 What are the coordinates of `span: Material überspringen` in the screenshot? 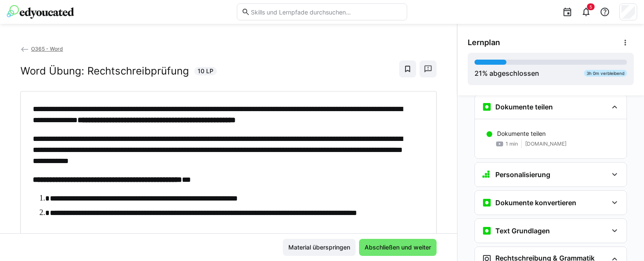 It's located at (319, 247).